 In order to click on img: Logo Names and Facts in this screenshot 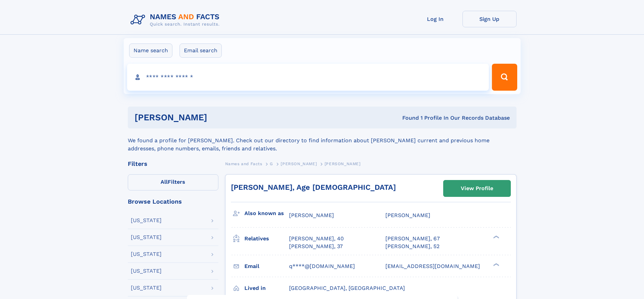, I will do `click(176, 20)`.